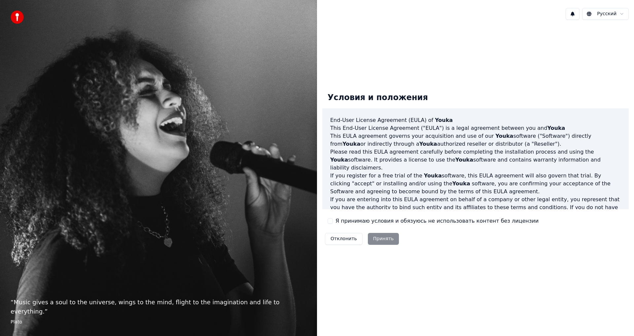 The height and width of the screenshot is (336, 634). I want to click on p: This EULA agreement governs your acquisition and use of our software ("Software") directly from o..., so click(475, 140).